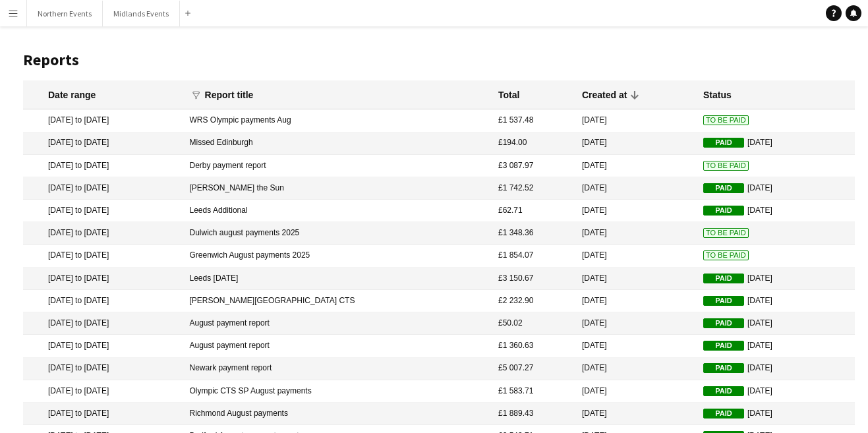  Describe the element at coordinates (439, 60) in the screenshot. I see `h1: Reports` at that location.